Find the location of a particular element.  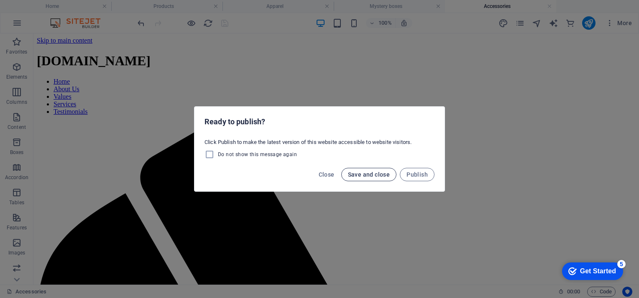

button: Save and close is located at coordinates (369, 175).